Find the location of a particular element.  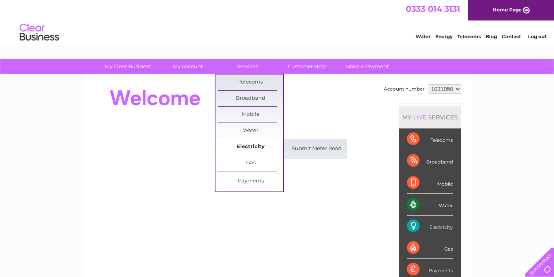

a: 0333 014 3131 is located at coordinates (433, 9).